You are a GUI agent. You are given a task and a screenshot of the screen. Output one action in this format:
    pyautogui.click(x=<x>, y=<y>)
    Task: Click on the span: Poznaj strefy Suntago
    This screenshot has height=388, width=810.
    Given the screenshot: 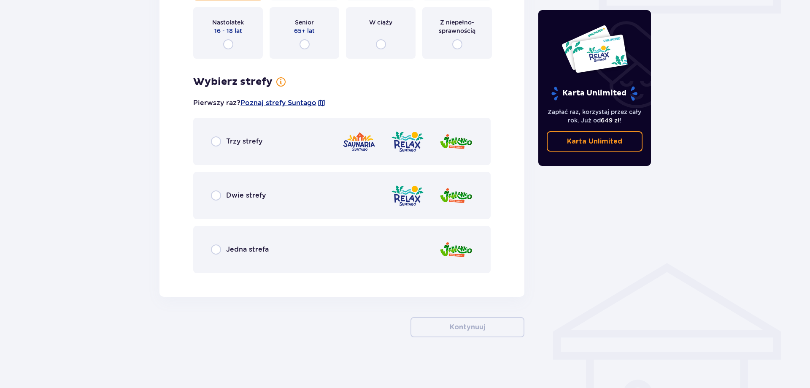 What is the action you would take?
    pyautogui.click(x=278, y=103)
    